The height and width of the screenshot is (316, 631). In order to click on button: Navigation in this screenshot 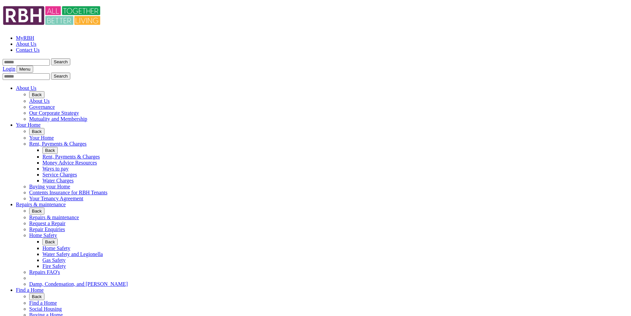, I will do `click(25, 69)`.